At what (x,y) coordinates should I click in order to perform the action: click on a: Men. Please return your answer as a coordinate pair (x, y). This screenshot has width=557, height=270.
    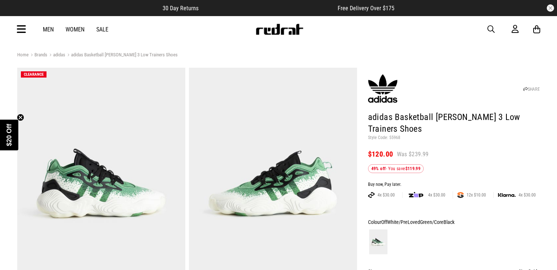
    Looking at the image, I should click on (48, 29).